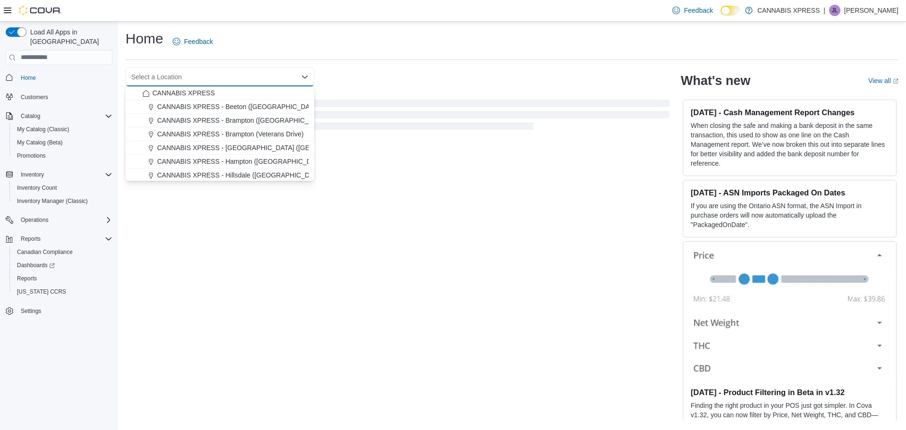 This screenshot has width=906, height=430. I want to click on span: CANNABIS XPRESS - Brampton (Veterans Drive), so click(230, 134).